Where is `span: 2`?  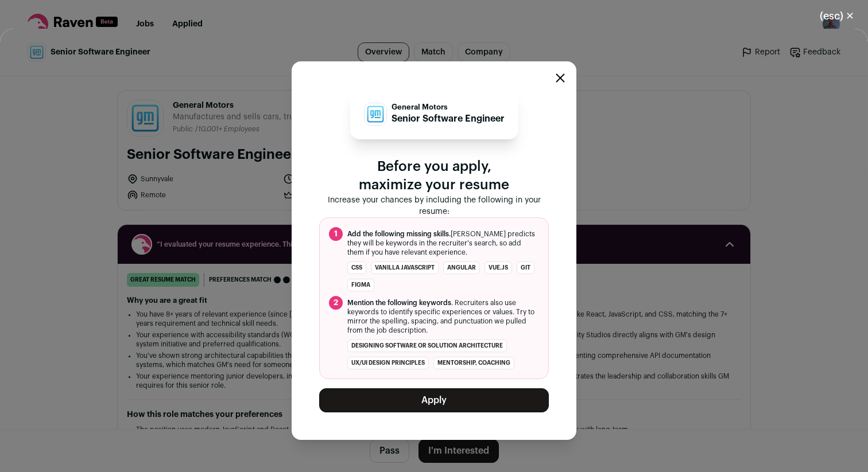 span: 2 is located at coordinates (336, 303).